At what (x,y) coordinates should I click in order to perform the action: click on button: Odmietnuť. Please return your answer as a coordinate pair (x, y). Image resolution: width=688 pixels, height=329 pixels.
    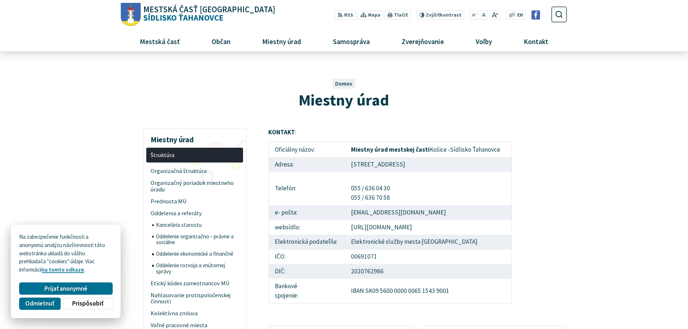
    Looking at the image, I should click on (40, 304).